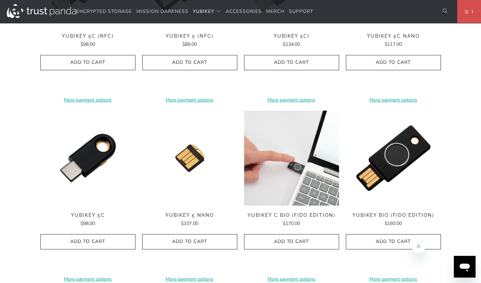 Image resolution: width=481 pixels, height=283 pixels. I want to click on img: Trust Panda Australia, so click(41, 11).